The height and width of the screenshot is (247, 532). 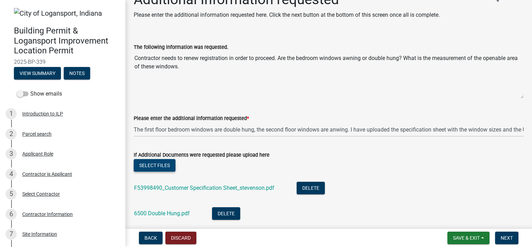 I want to click on div: 3, so click(x=11, y=154).